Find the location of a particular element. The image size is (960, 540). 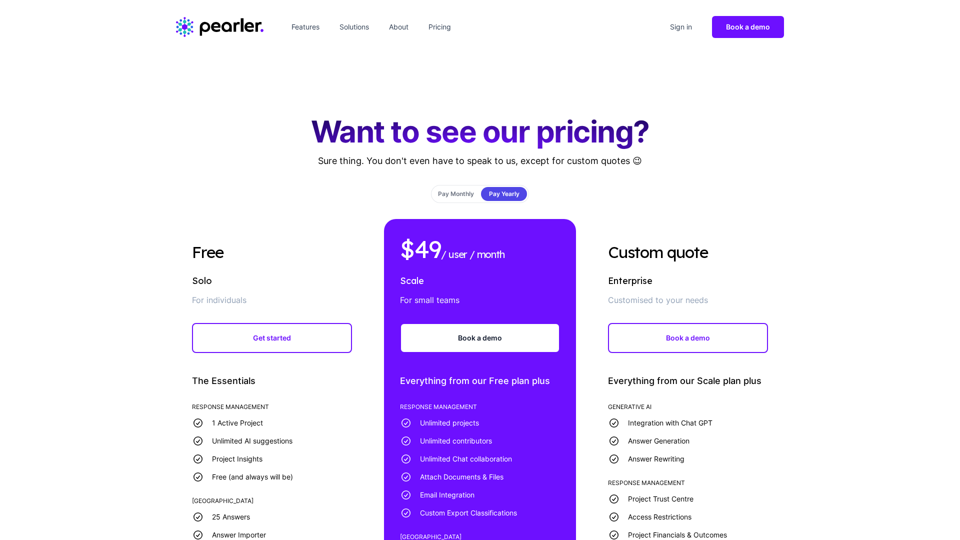

a: Book a demo is located at coordinates (748, 27).